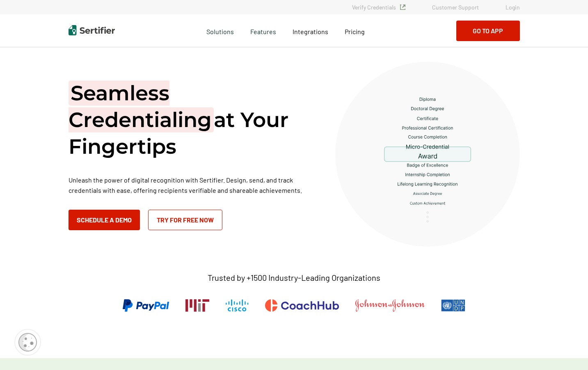 This screenshot has width=588, height=370. Describe the element at coordinates (198, 305) in the screenshot. I see `img: Massachusetts Institute of Technology` at that location.